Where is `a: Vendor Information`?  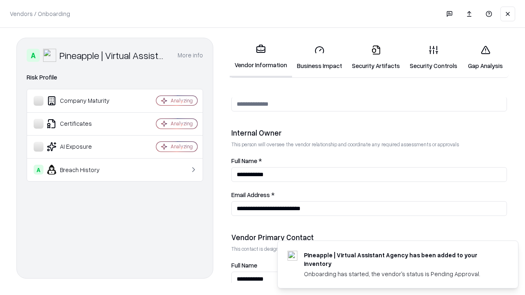
a: Vendor Information is located at coordinates (261, 57).